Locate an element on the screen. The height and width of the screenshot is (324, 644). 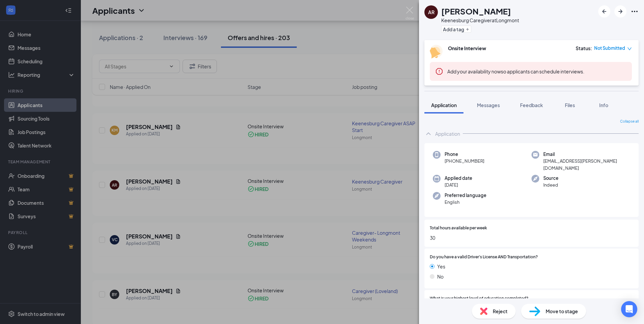
svg: Ellipses is located at coordinates (635, 11).